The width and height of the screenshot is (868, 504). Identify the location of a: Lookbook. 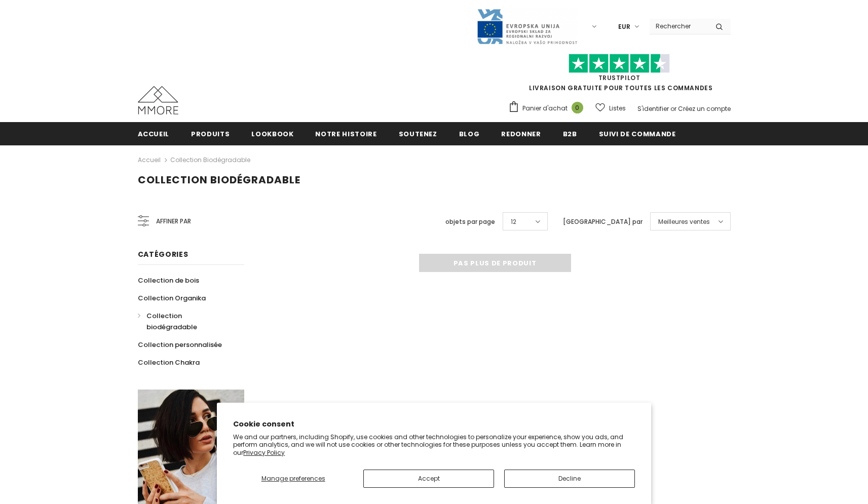
(272, 133).